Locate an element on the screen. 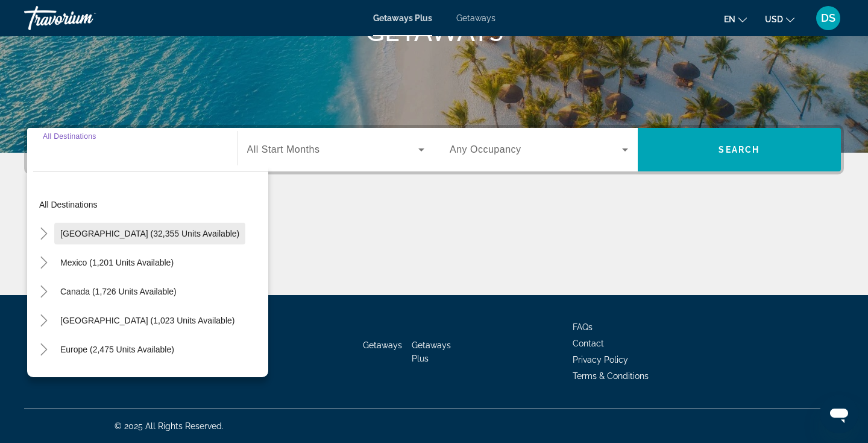  button: Change currency is located at coordinates (779, 18).